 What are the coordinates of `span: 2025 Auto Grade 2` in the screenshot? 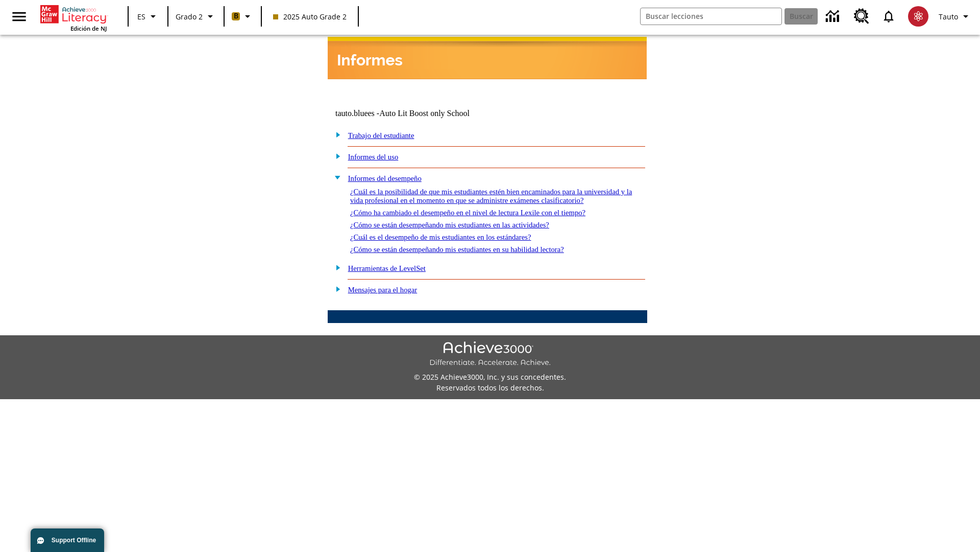 It's located at (310, 16).